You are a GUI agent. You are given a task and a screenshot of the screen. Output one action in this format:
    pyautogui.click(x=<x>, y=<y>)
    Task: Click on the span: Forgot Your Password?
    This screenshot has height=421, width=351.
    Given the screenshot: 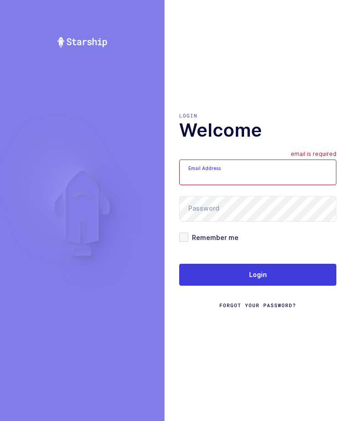 What is the action you would take?
    pyautogui.click(x=258, y=305)
    